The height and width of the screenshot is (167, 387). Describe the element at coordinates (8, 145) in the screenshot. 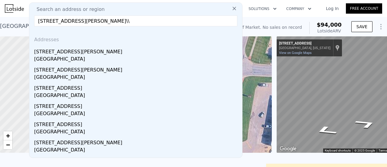

I see `a: Zoom out` at that location.